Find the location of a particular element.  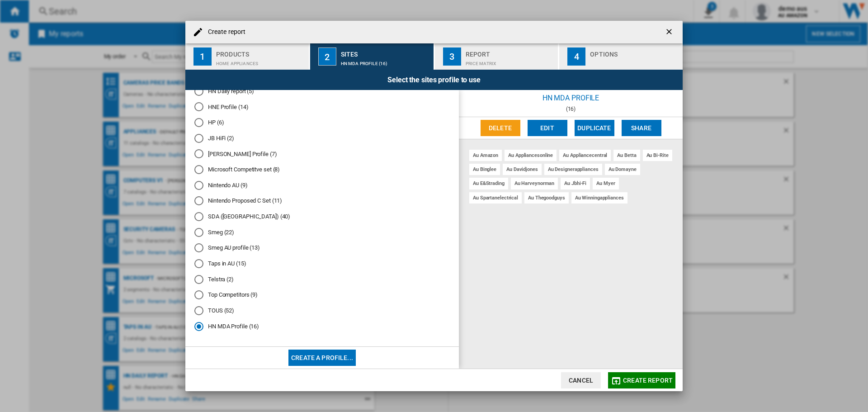

div: 2 is located at coordinates (327, 56).